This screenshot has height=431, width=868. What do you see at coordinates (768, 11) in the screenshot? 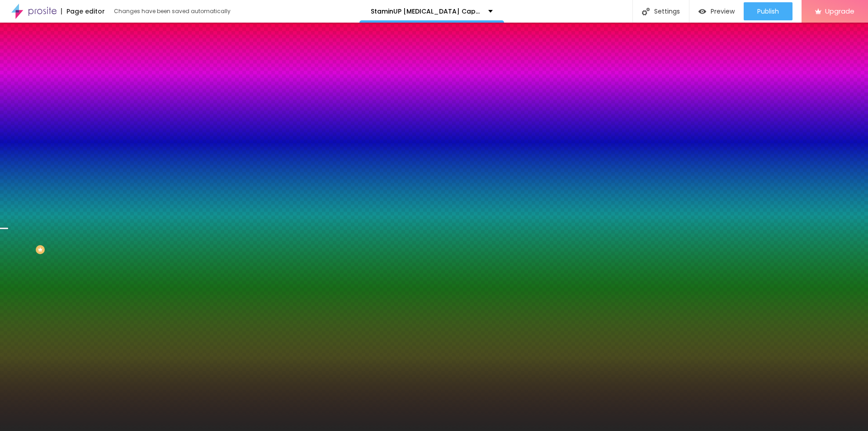
I see `button: Publish` at bounding box center [768, 11].